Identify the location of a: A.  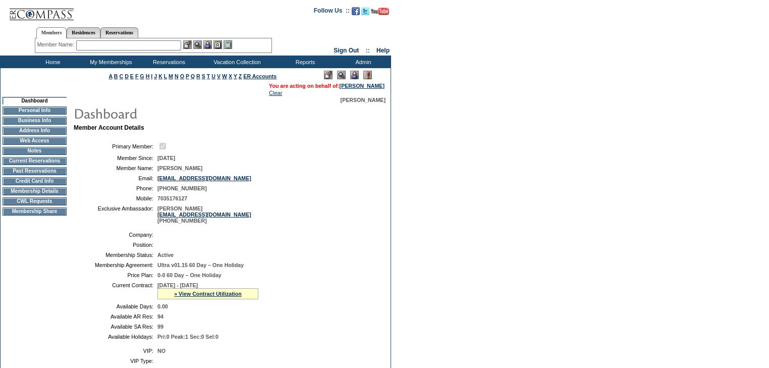
(110, 76).